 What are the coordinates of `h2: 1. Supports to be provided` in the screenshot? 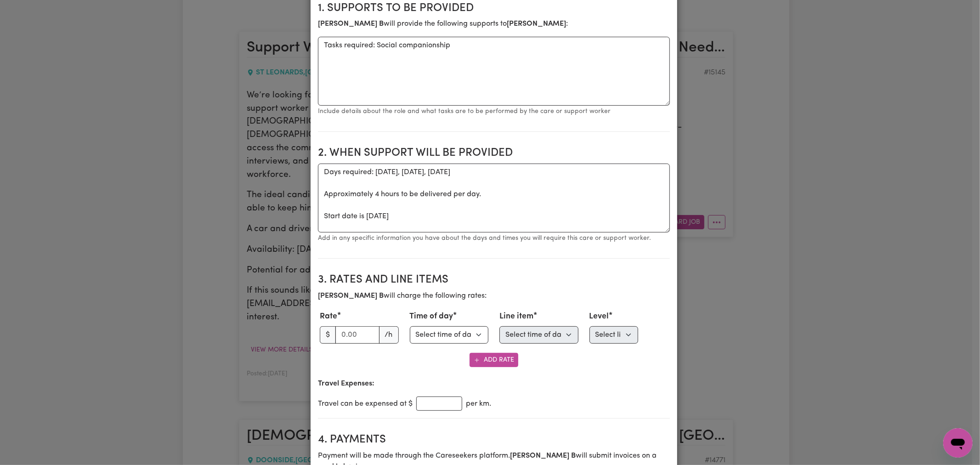 It's located at (494, 8).